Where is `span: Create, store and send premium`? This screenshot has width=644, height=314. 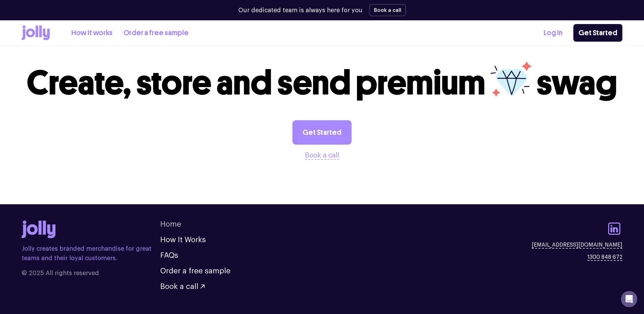
span: Create, store and send premium is located at coordinates (256, 83).